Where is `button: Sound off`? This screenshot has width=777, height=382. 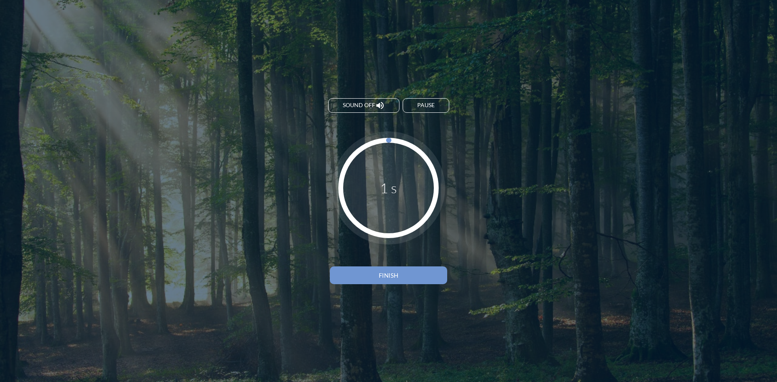
button: Sound off is located at coordinates (364, 106).